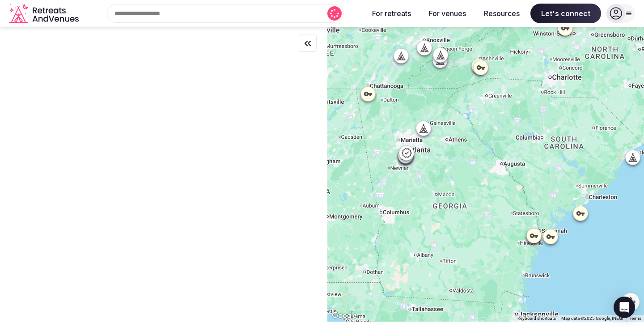 The image size is (644, 327). Describe the element at coordinates (45, 14) in the screenshot. I see `svg: Retreats and Venues company logo` at that location.